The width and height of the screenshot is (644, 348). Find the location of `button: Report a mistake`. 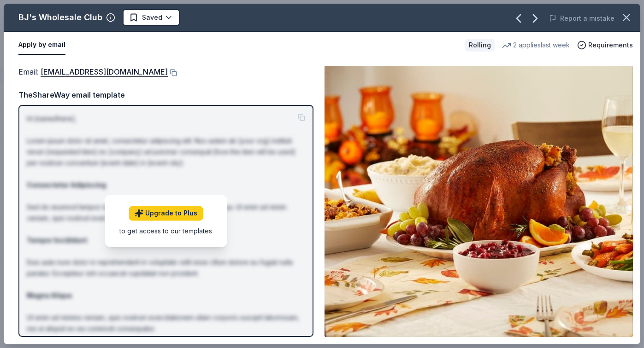

button: Report a mistake is located at coordinates (582, 18).